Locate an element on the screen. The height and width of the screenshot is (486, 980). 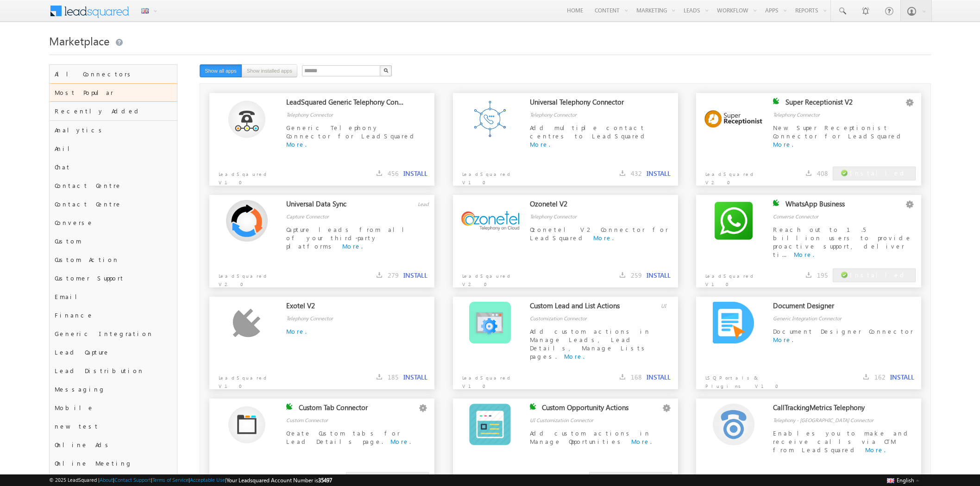
span: 168 is located at coordinates (637, 377).